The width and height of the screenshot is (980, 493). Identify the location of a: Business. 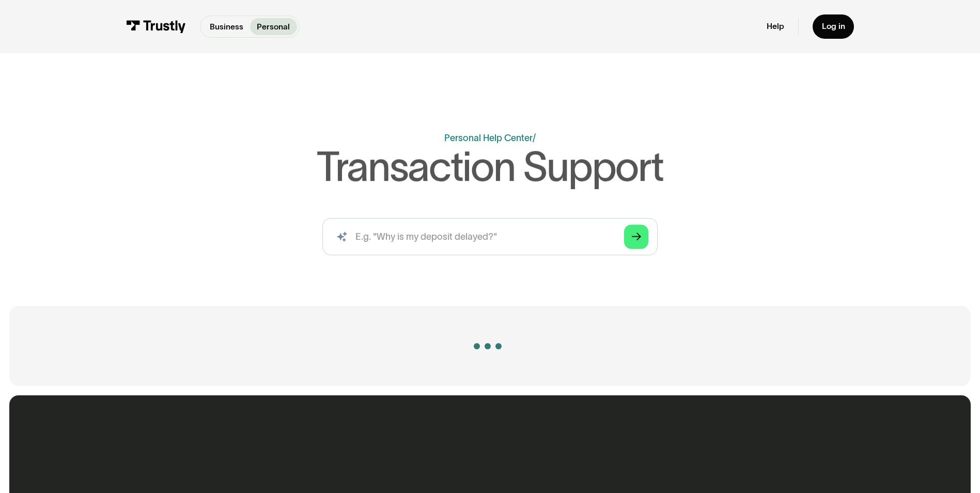
(226, 26).